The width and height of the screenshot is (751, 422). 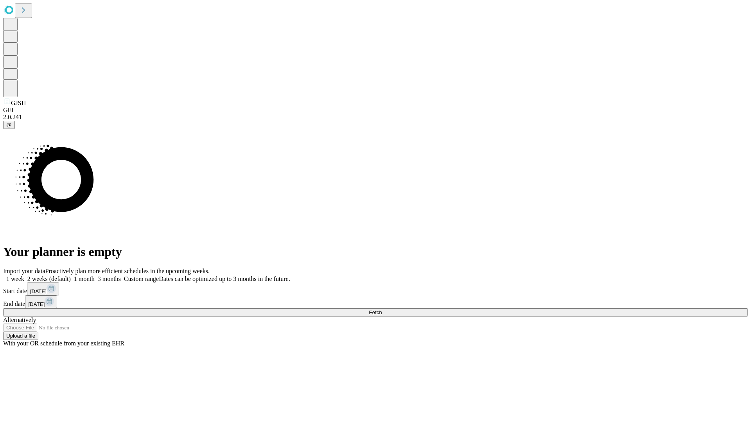 I want to click on span: 2 weeks (default), so click(x=49, y=279).